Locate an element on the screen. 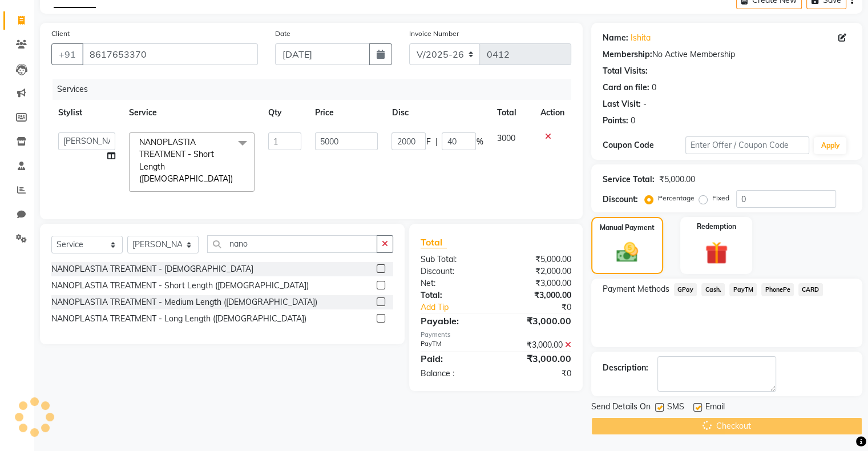  label: Redemption is located at coordinates (716, 226).